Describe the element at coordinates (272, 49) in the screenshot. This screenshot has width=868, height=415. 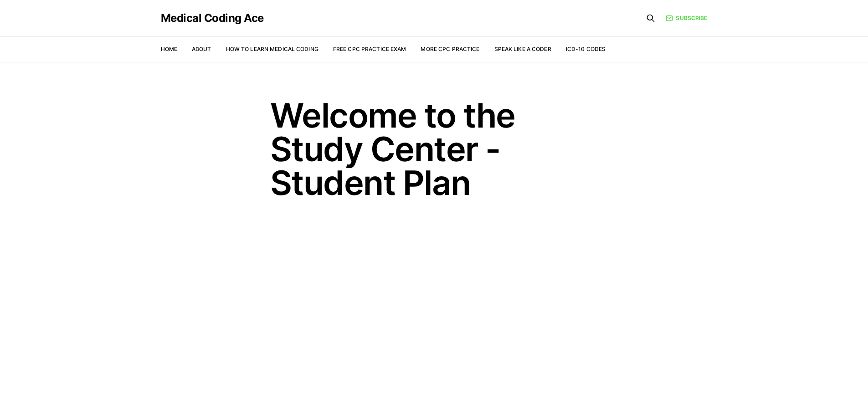
I see `a: How to Learn Medical Coding` at that location.